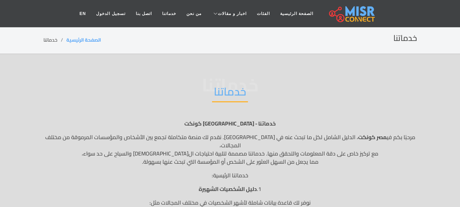 This screenshot has height=207, width=460. What do you see at coordinates (229, 14) in the screenshot?
I see `a: اخبار و مقالات` at bounding box center [229, 14].